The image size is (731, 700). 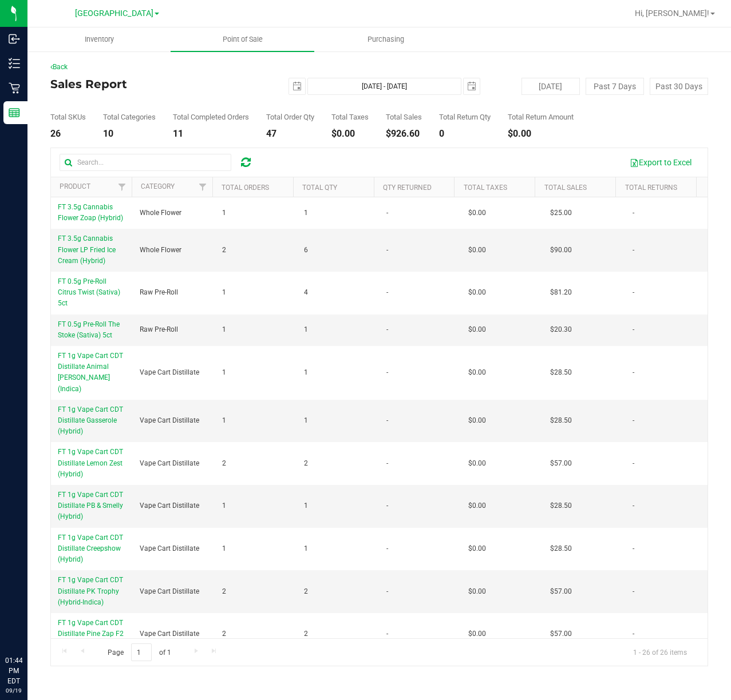 I want to click on button: Past 30 Days, so click(x=679, y=86).